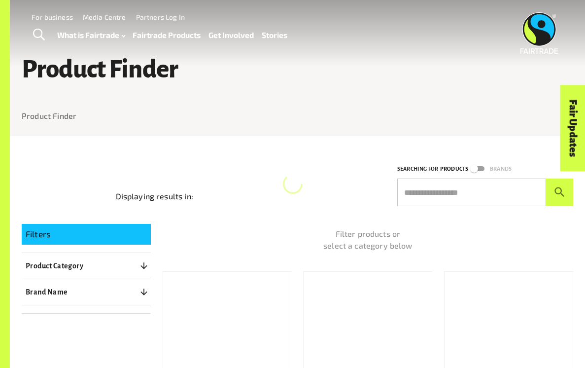  What do you see at coordinates (86, 234) in the screenshot?
I see `p: Filters` at bounding box center [86, 234].